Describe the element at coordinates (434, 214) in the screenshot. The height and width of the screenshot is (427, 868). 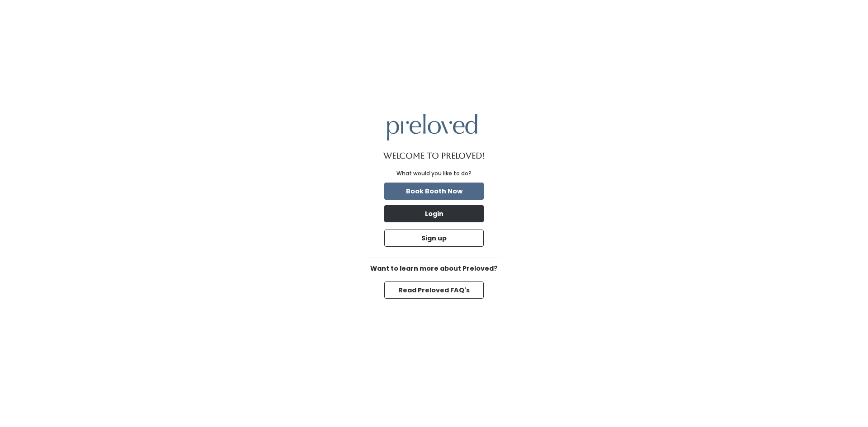
I see `a: Login` at that location.